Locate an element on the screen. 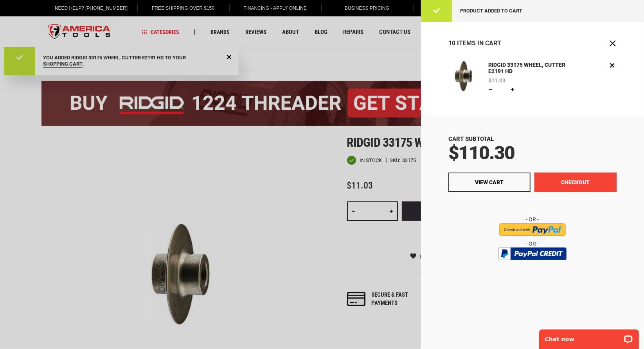 Image resolution: width=644 pixels, height=349 pixels. img: btn_bml_text.png is located at coordinates (532, 266).